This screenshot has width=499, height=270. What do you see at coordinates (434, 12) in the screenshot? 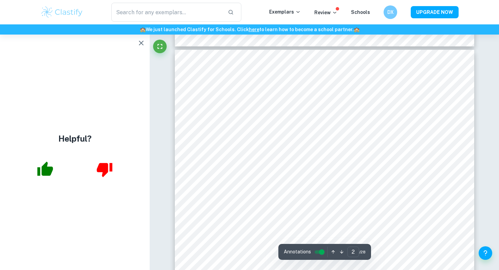
I see `button: UPGRADE NOW` at bounding box center [434, 12].